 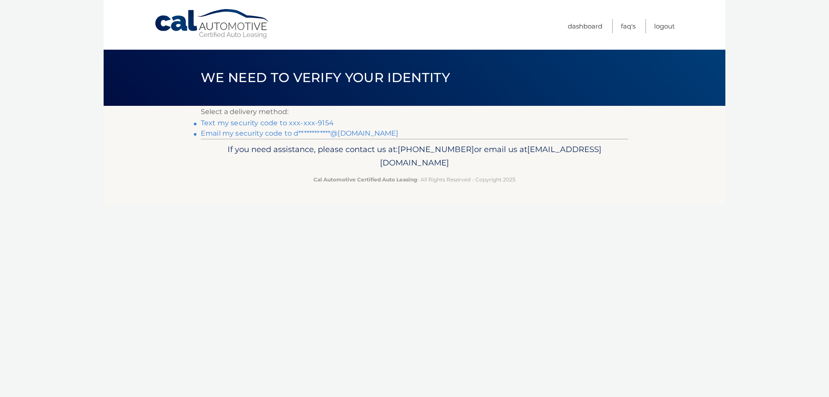 What do you see at coordinates (415, 112) in the screenshot?
I see `p: Select a delivery method:` at bounding box center [415, 112].